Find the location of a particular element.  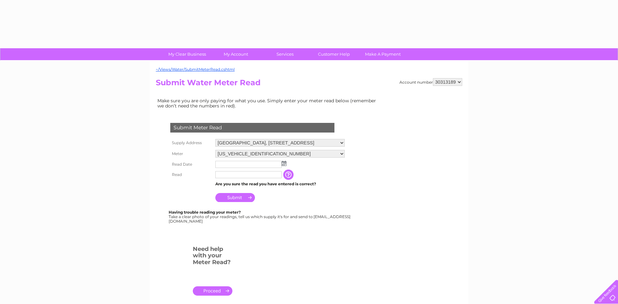

div: Submit Meter Read is located at coordinates (252, 128).